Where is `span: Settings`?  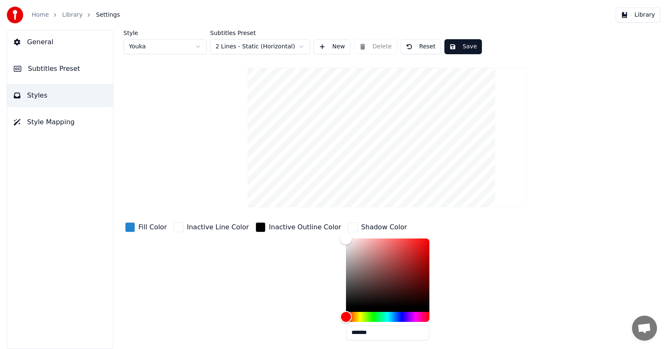 span: Settings is located at coordinates (108, 15).